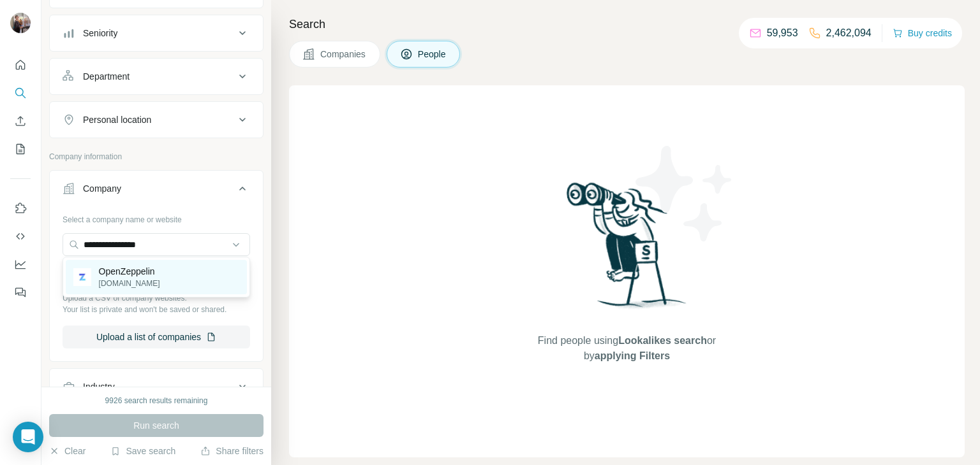  Describe the element at coordinates (156, 120) in the screenshot. I see `button: Personal location` at that location.